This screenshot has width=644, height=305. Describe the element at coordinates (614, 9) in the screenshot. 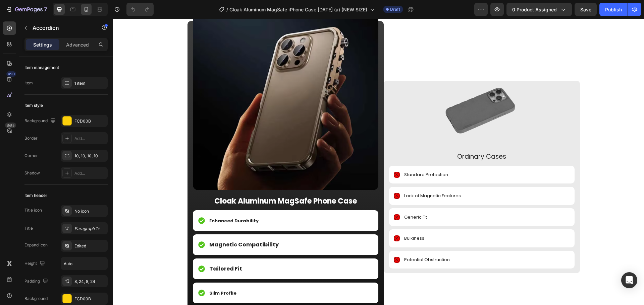

I see `div: Publish` at that location.